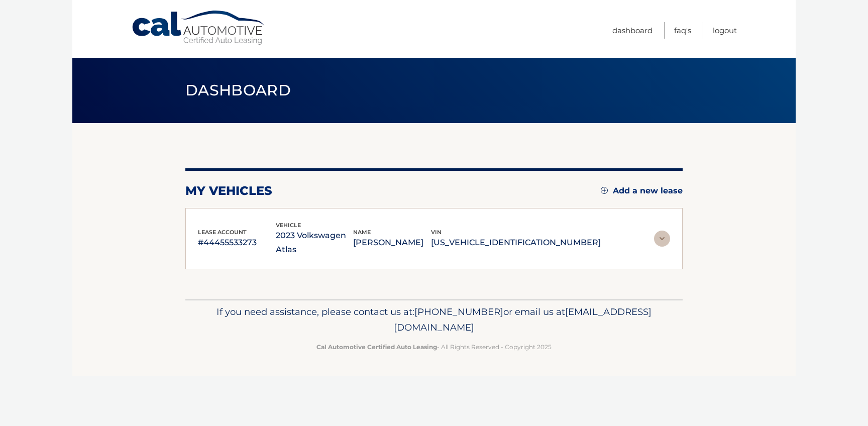 The image size is (868, 426). I want to click on span: lease account, so click(222, 232).